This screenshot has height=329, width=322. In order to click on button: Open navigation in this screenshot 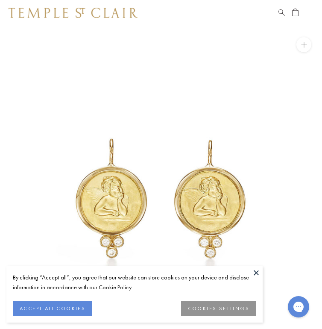, I will do `click(310, 13)`.